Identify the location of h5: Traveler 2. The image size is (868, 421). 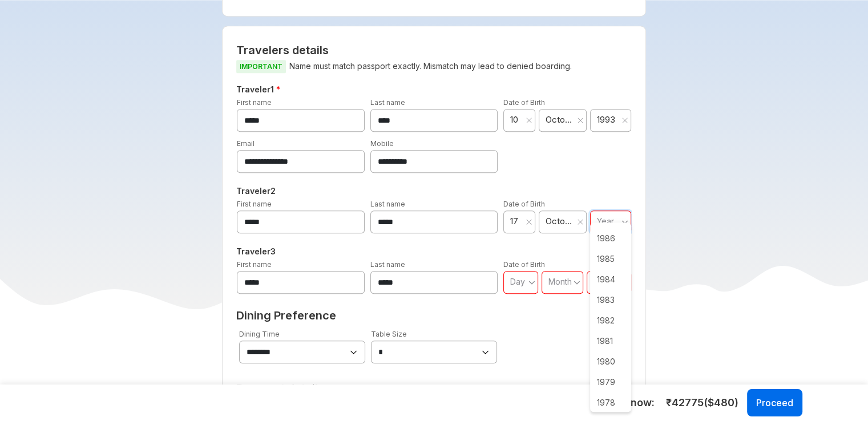
(434, 192).